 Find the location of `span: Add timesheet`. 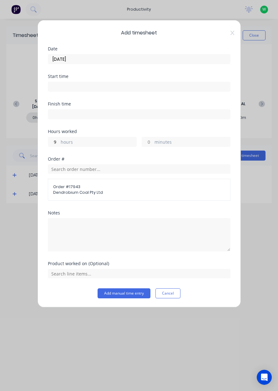

span: Add timesheet is located at coordinates (139, 33).